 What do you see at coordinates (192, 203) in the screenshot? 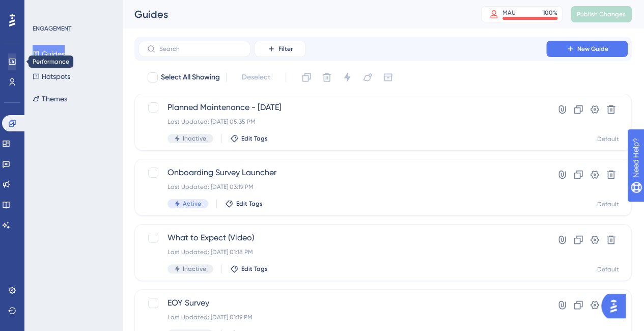
I see `span: Active` at bounding box center [192, 203].